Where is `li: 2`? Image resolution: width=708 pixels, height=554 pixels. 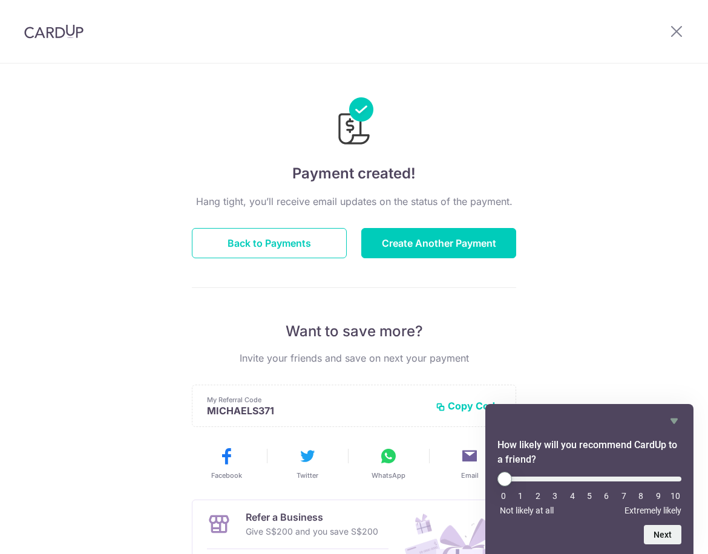
li: 2 is located at coordinates (538, 496).